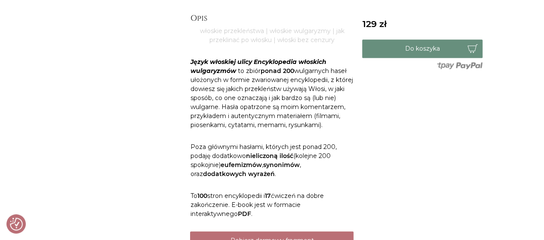 The width and height of the screenshot is (544, 240). Describe the element at coordinates (16, 224) in the screenshot. I see `button: Preferencje co do zgód` at that location.